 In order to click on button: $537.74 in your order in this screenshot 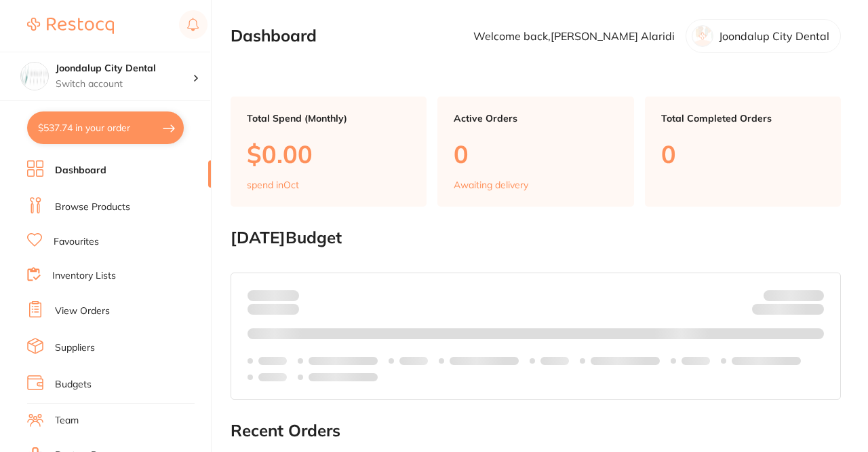, I will do `click(105, 128)`.